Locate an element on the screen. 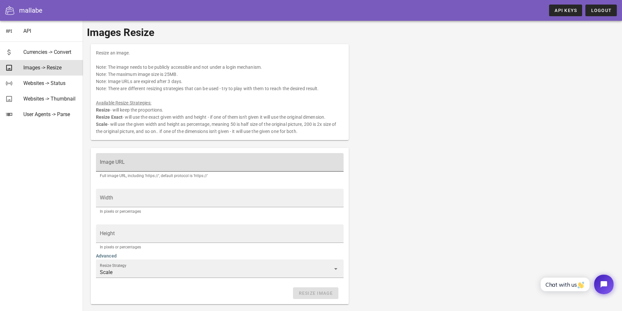 Image resolution: width=622 pixels, height=311 pixels. div: mallabe is located at coordinates (31, 10).